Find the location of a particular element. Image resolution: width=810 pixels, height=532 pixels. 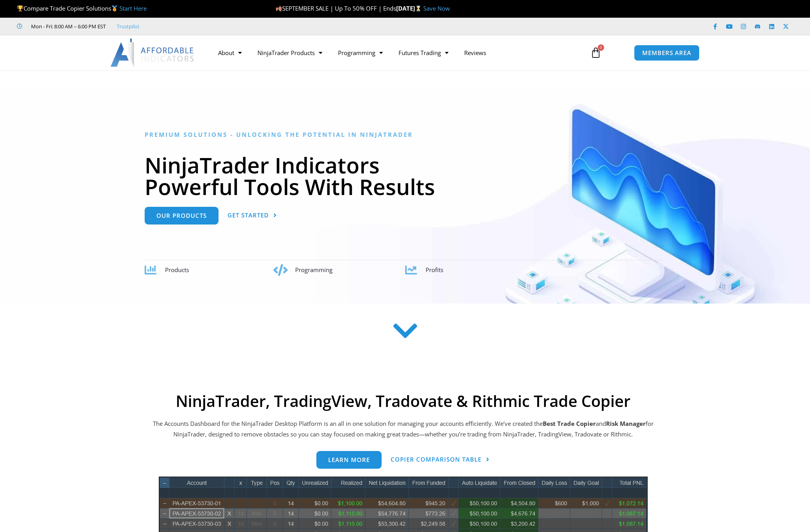

span: Profits is located at coordinates (434, 269).